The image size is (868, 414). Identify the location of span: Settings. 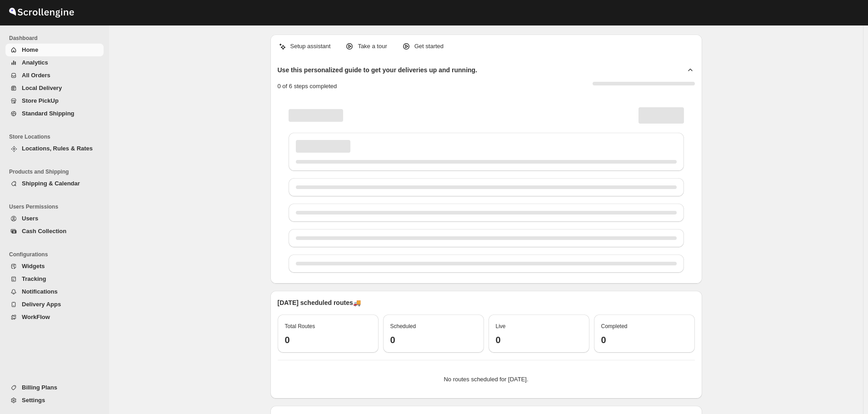
(33, 400).